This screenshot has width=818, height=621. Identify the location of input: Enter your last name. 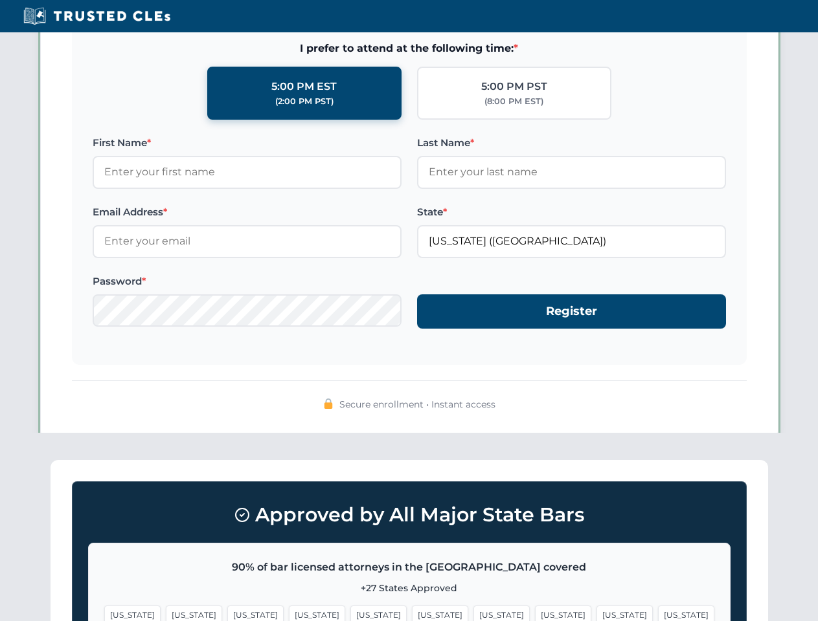
(571, 172).